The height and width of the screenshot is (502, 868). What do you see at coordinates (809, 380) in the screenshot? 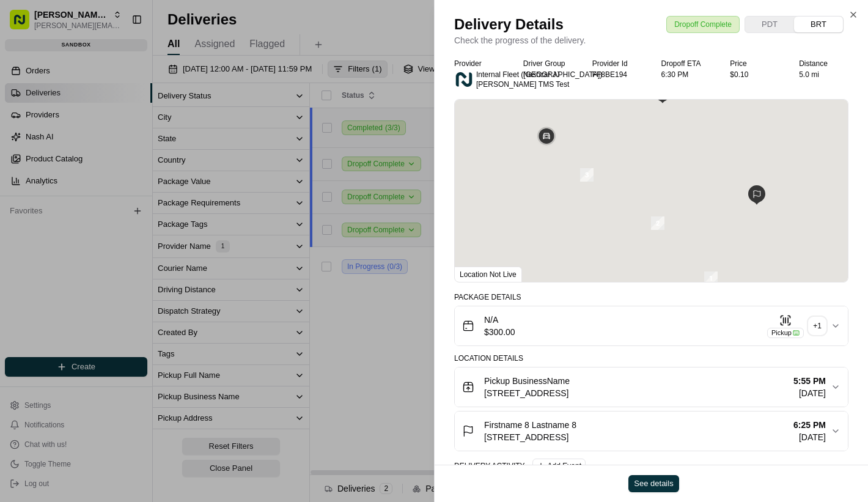
I see `span: 5:55 PM` at bounding box center [809, 380].